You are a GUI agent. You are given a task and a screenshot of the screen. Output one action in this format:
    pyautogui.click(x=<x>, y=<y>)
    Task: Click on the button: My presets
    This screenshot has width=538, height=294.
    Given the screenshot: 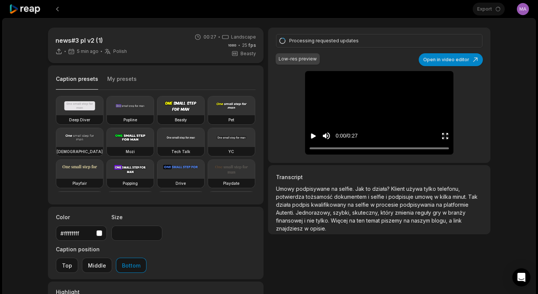 What is the action you would take?
    pyautogui.click(x=122, y=82)
    